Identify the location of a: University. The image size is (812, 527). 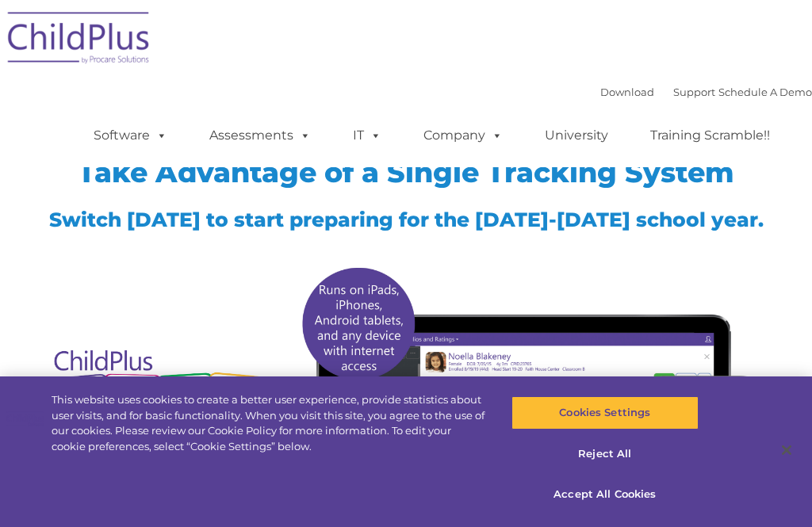
(576, 136).